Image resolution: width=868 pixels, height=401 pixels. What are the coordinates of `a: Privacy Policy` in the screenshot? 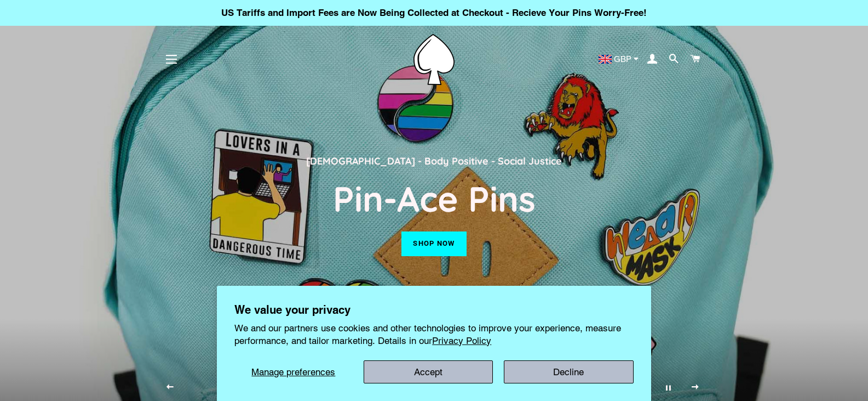 It's located at (461, 340).